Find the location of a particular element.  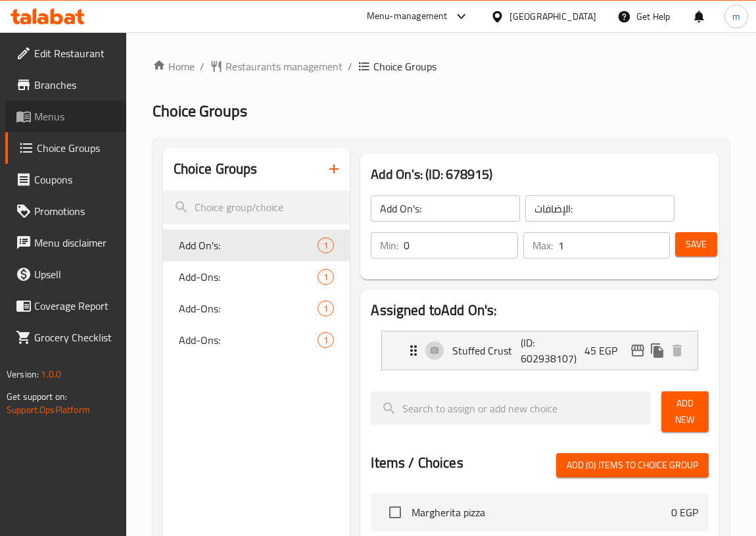

li: Expand is located at coordinates (540, 351).